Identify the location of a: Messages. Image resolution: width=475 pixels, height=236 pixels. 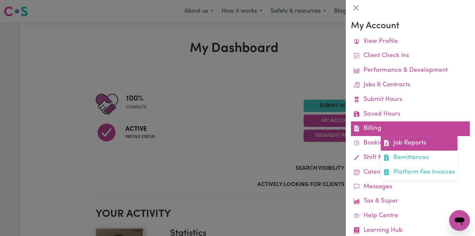
(410, 187).